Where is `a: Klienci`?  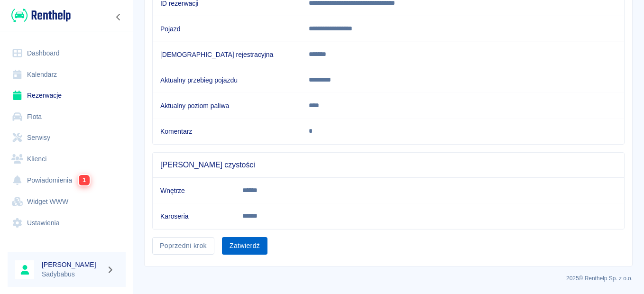
a: Klienci is located at coordinates (66, 159).